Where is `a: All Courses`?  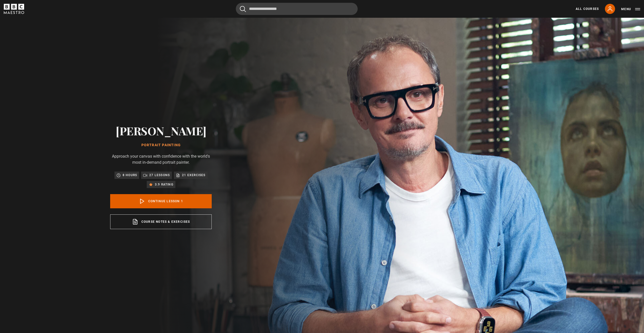 a: All Courses is located at coordinates (587, 9).